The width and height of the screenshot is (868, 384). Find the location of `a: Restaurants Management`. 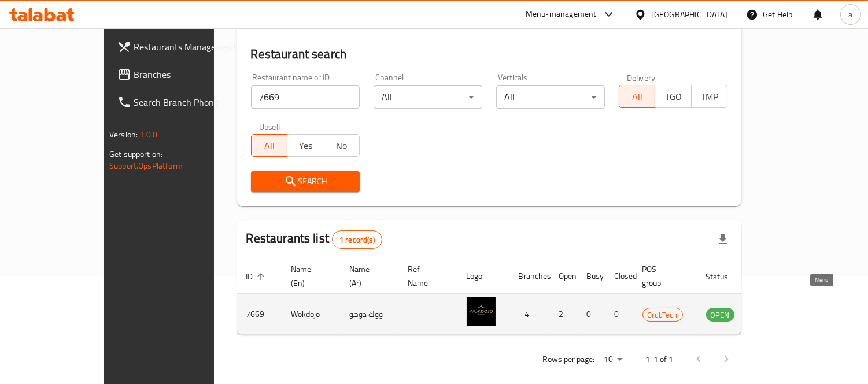

a: Restaurants Management is located at coordinates (178, 46).